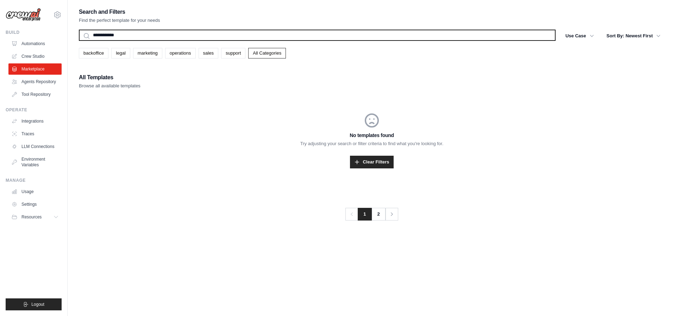 This screenshot has width=676, height=316. Describe the element at coordinates (23, 15) in the screenshot. I see `img: Logo` at that location.